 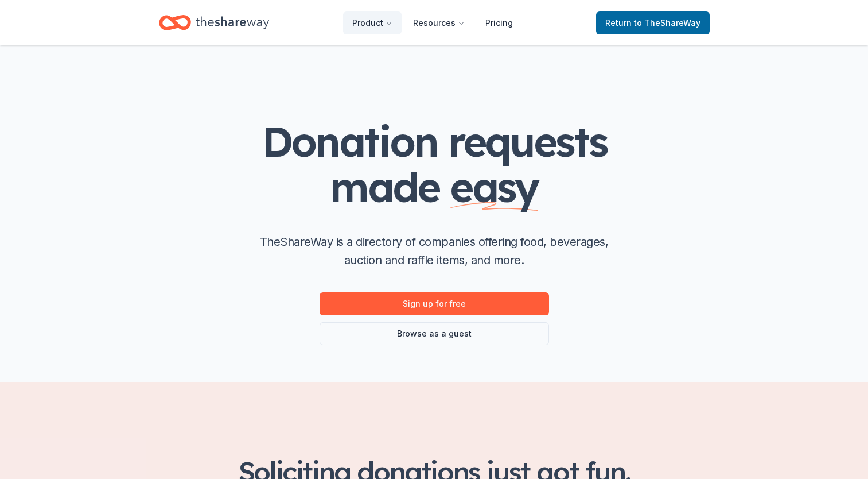 What do you see at coordinates (434, 165) in the screenshot?
I see `h1: Donation requests made` at bounding box center [434, 165].